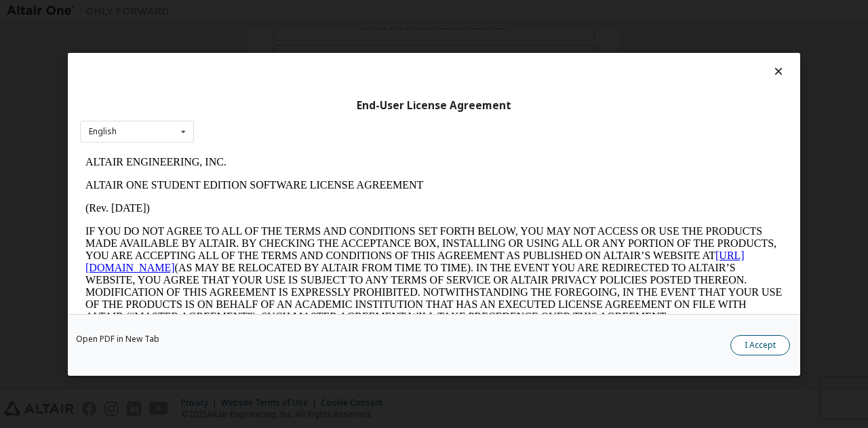 Image resolution: width=868 pixels, height=428 pixels. Describe the element at coordinates (354, 11) in the screenshot. I see `p: ALTAIR ENGINEERING, INC.` at that location.